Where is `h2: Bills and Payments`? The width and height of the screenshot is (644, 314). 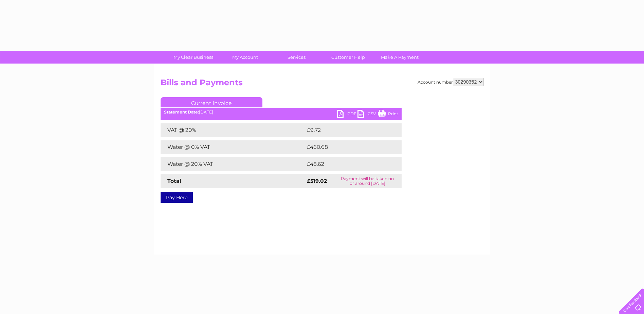 h2: Bills and Payments is located at coordinates (322, 84).